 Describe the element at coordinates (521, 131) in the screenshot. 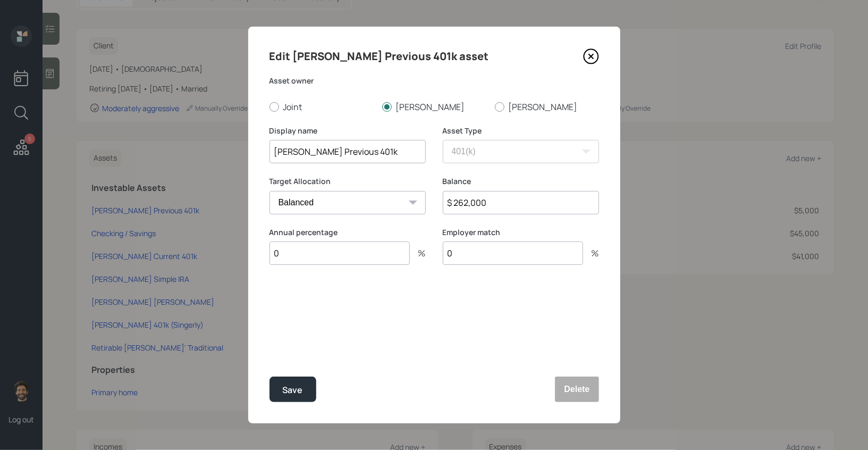

I see `label: Asset Type` at that location.